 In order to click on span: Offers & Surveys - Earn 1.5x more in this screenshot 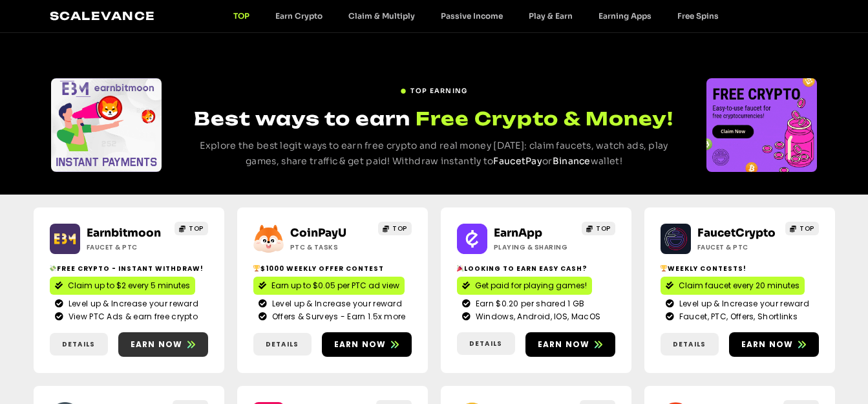, I will do `click(337, 316)`.